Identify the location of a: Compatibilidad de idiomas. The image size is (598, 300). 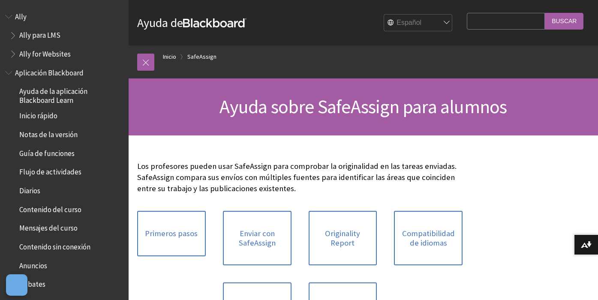
(428, 238).